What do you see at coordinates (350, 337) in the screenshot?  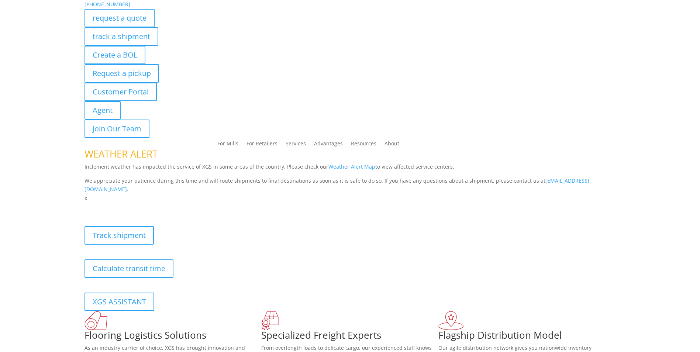 I see `h1: Specialized Freight Experts` at bounding box center [350, 337].